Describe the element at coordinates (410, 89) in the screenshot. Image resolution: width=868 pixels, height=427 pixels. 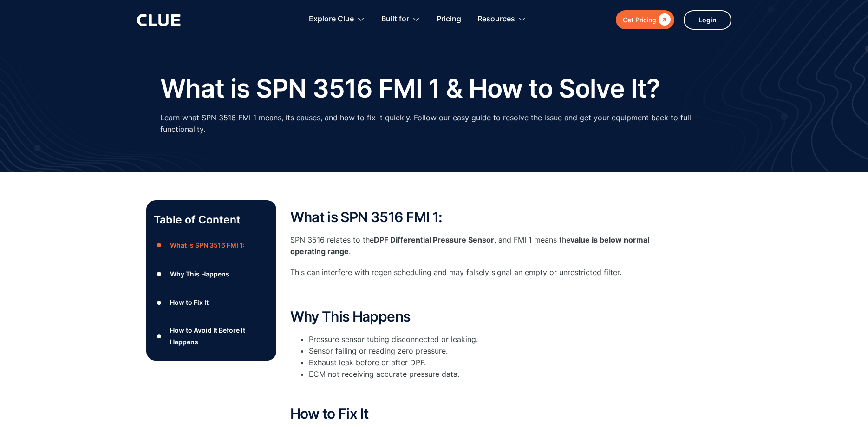
I see `h1: What is SPN 3516 FMI 1 & How to Solve It?` at that location.